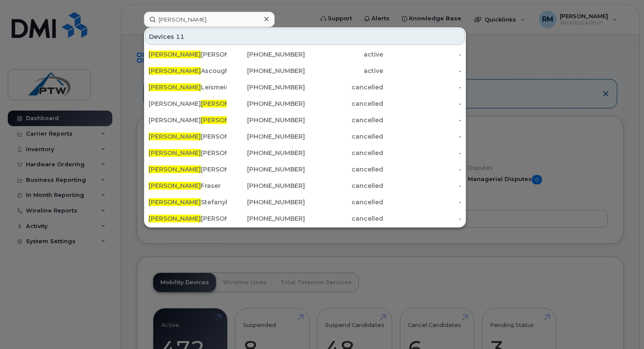 The width and height of the screenshot is (644, 349). What do you see at coordinates (305, 37) in the screenshot?
I see `div: Devices` at bounding box center [305, 37].